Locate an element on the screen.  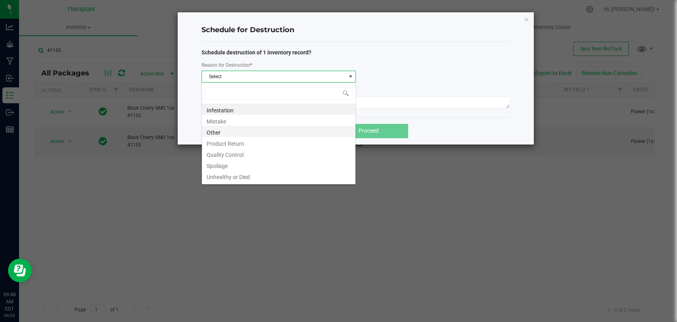
strong: Schedule destruction of 1 inventory record? is located at coordinates (256, 52).